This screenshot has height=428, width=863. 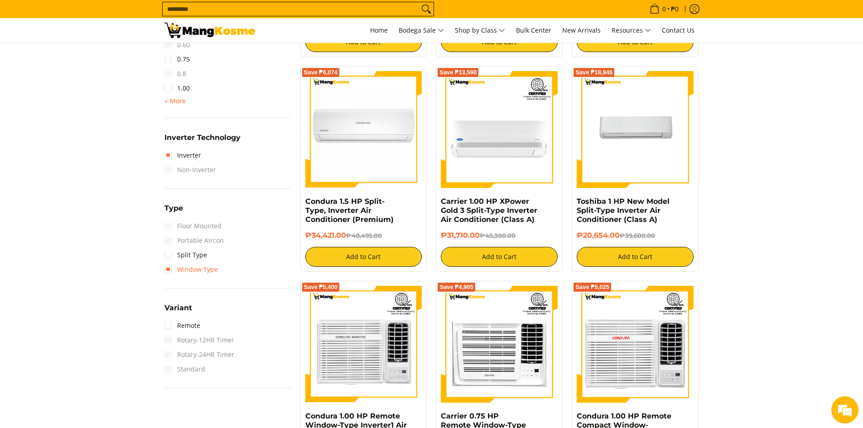 What do you see at coordinates (499, 344) in the screenshot?
I see `img: Carrier 0.75 HP Remote Window-Type Compact Inverter Air Conditioner (Premium)` at bounding box center [499, 344].